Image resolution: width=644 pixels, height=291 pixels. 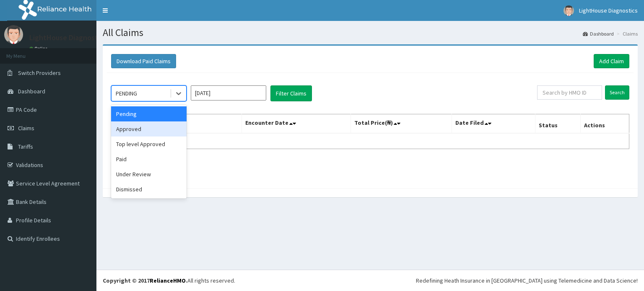 I want to click on th: Status, so click(x=558, y=124).